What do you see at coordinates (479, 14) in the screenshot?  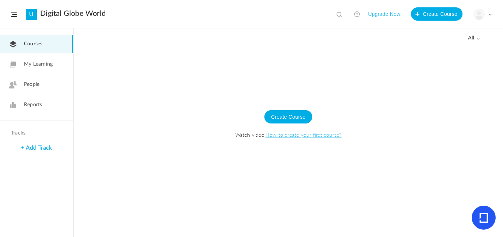 I see `img: user-image.png` at bounding box center [479, 14].